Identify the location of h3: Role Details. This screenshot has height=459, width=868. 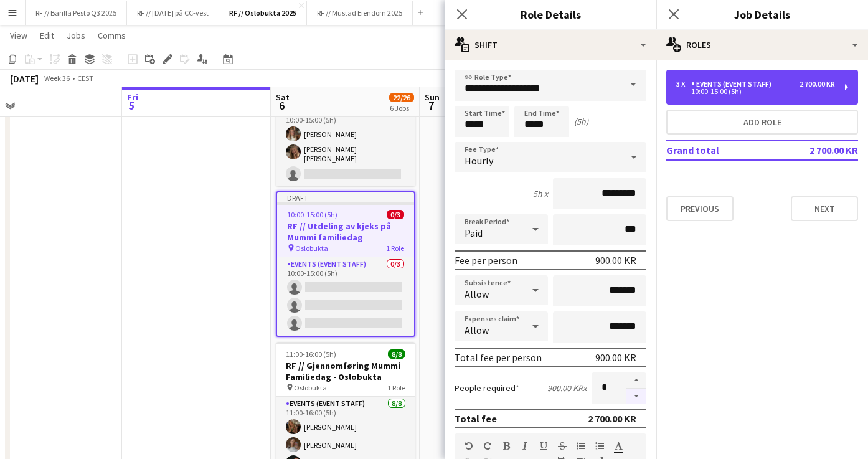
(551, 14).